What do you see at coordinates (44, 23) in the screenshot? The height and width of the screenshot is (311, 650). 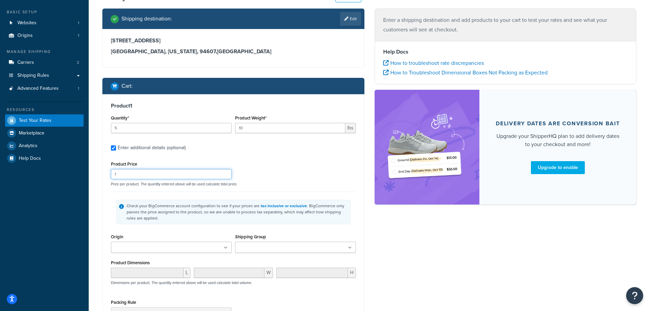 I see `li: Websites` at bounding box center [44, 23].